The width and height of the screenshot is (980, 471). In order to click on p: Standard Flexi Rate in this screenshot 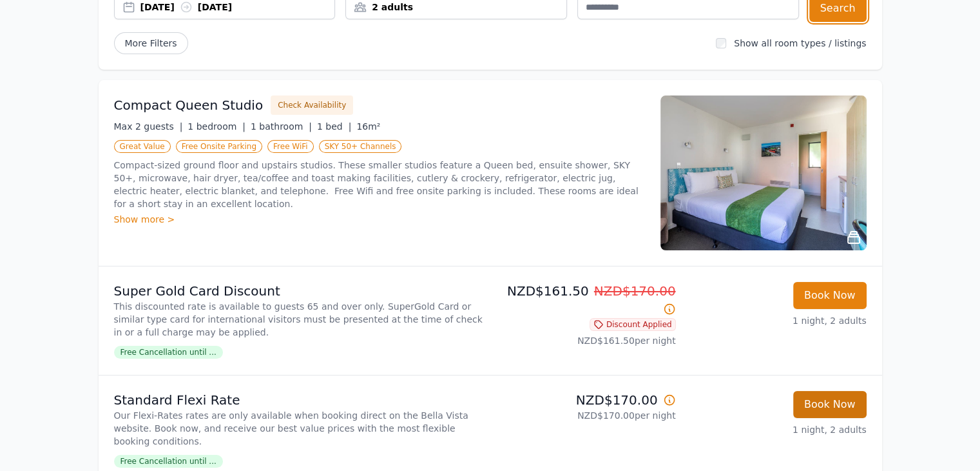, I will do `click(300, 400)`.